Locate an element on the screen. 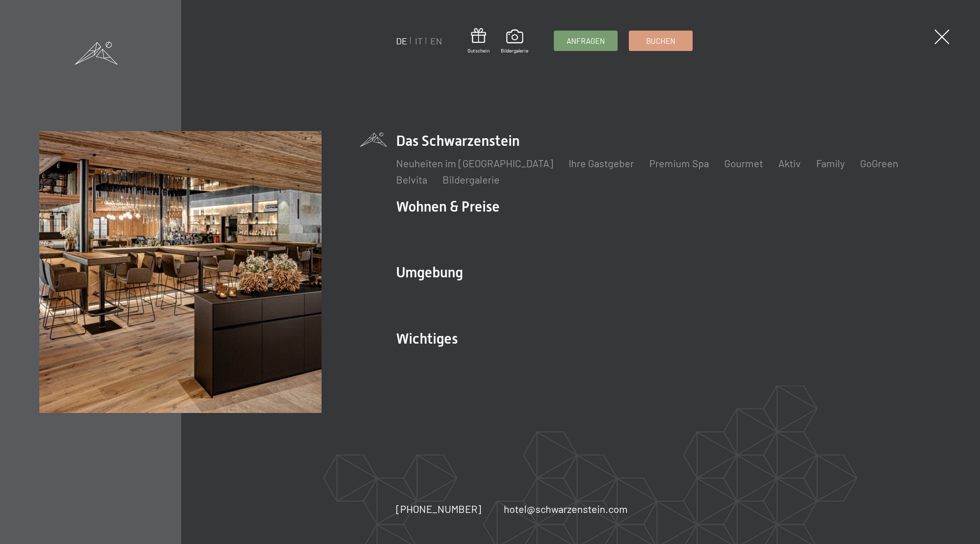 This screenshot has width=980, height=544. a: DE is located at coordinates (402, 41).